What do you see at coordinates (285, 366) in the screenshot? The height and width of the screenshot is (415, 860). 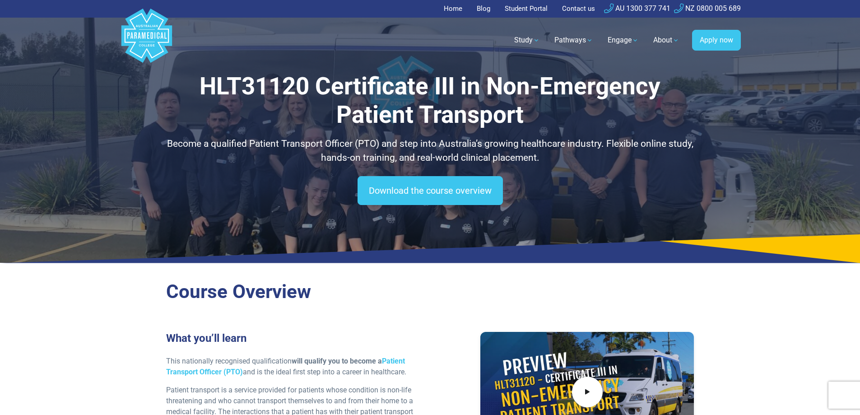 I see `strong: will qualify you to become a` at bounding box center [285, 366].